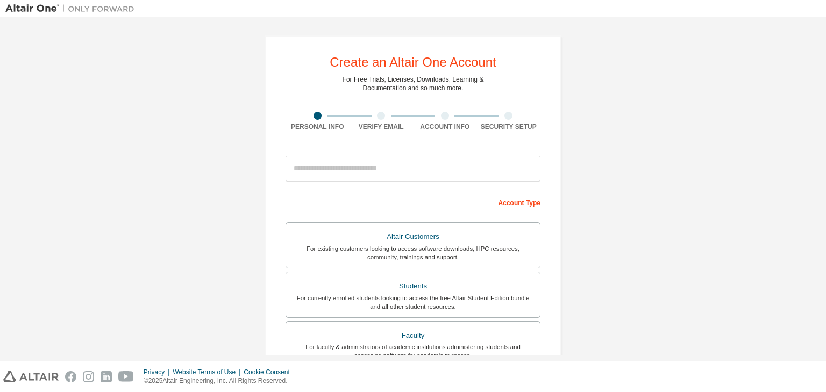  What do you see at coordinates (73, 9) in the screenshot?
I see `img: Altair One` at bounding box center [73, 9].